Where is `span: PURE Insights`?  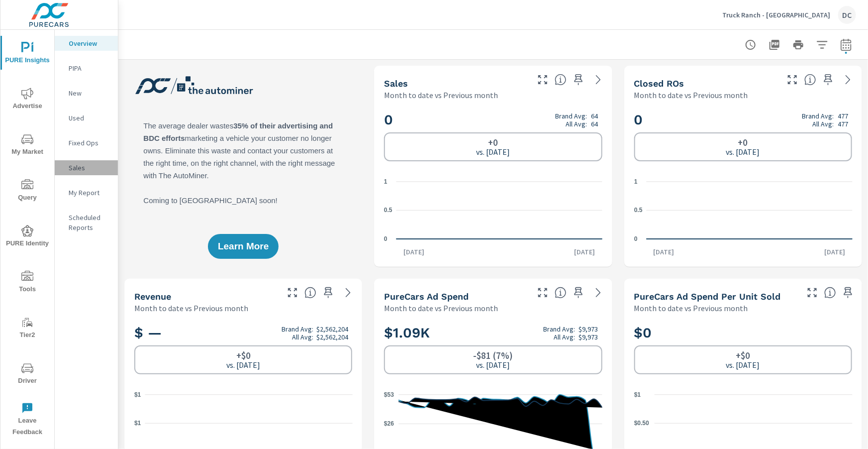 span: PURE Insights is located at coordinates (27, 54).